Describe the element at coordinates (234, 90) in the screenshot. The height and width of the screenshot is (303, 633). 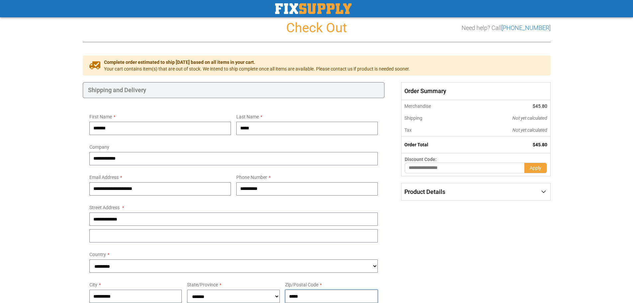
I see `div: Shipping and Delivery` at that location.